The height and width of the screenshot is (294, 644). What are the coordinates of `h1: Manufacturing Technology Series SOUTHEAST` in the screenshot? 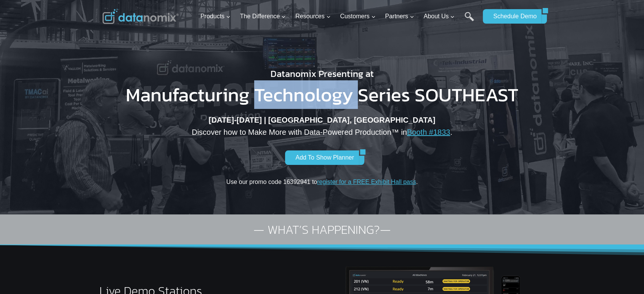 It's located at (322, 95).